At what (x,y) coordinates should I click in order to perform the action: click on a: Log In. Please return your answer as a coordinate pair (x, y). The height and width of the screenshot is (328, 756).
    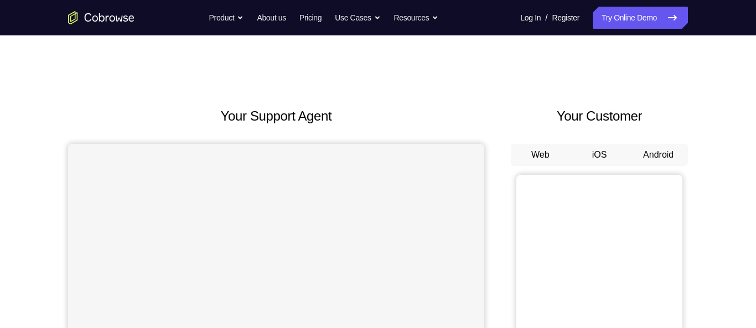
    Looking at the image, I should click on (530, 18).